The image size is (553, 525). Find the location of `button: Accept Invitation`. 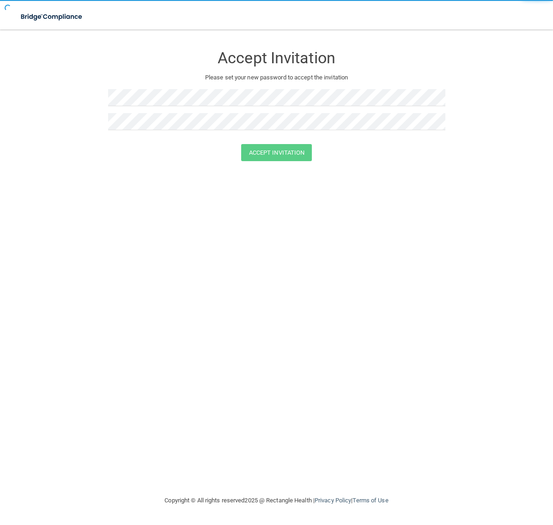

button: Accept Invitation is located at coordinates (277, 152).